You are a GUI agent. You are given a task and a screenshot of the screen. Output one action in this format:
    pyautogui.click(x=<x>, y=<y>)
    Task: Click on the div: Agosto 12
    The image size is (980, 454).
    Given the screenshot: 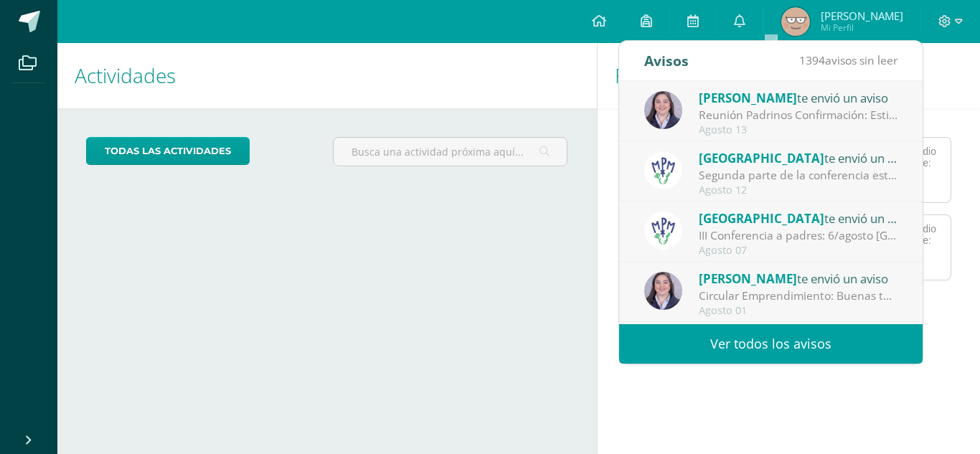 What is the action you would take?
    pyautogui.click(x=799, y=190)
    